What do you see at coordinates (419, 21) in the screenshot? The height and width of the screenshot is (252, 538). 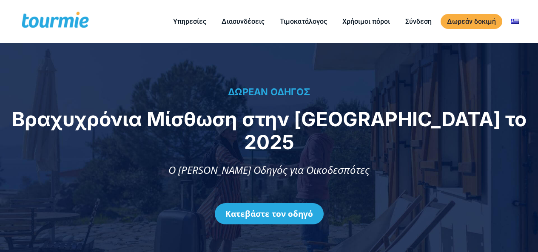 I see `a: Σύνδεση` at bounding box center [419, 21].